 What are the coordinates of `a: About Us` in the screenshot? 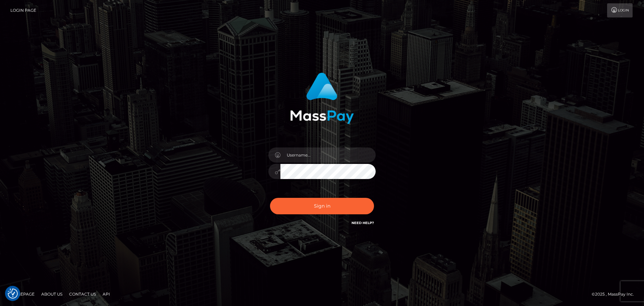 It's located at (52, 294).